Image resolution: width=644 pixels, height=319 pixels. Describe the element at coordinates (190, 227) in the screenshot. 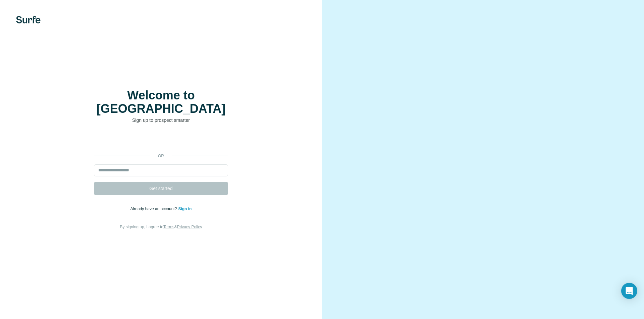

I see `a: Privacy Policy` at that location.